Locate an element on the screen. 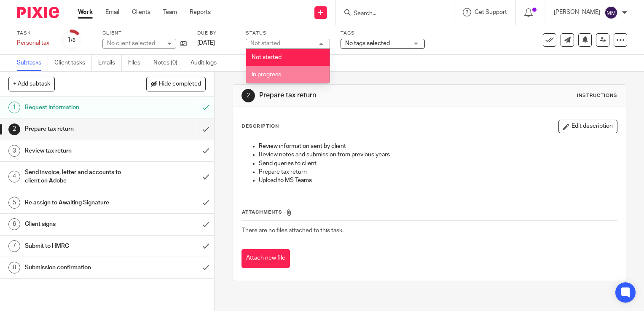 Image resolution: width=644 pixels, height=311 pixels. span: No tags selected is located at coordinates (367, 43).